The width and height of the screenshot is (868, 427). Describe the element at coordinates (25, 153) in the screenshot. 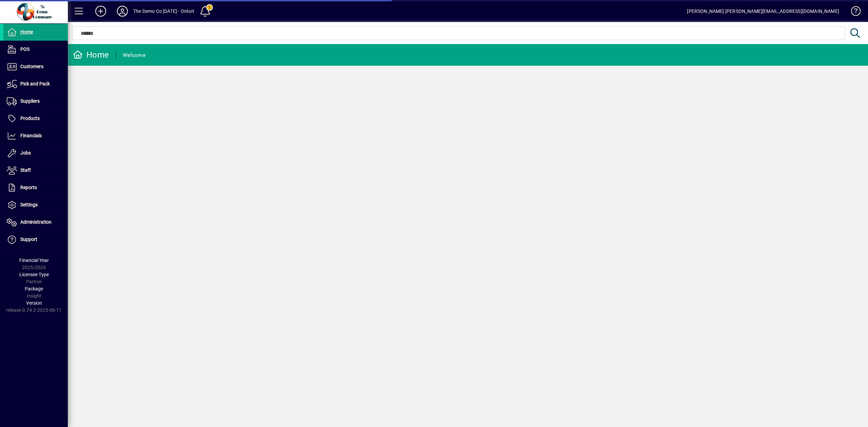

I see `span: Jobs` at that location.